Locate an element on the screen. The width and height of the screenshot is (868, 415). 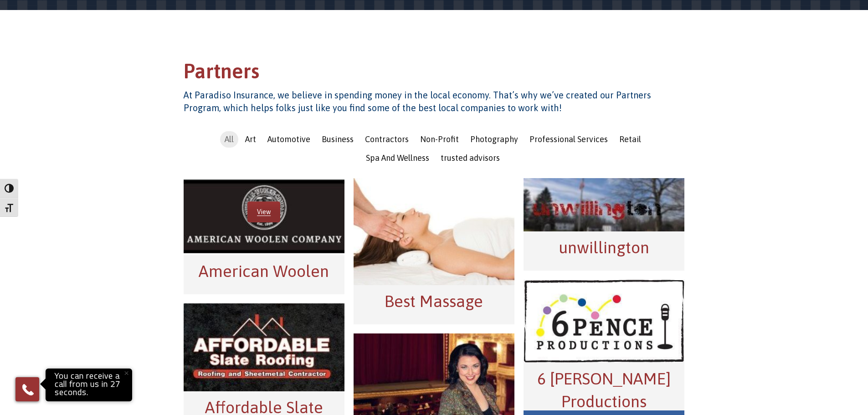
span: Professional Services is located at coordinates (568, 139).